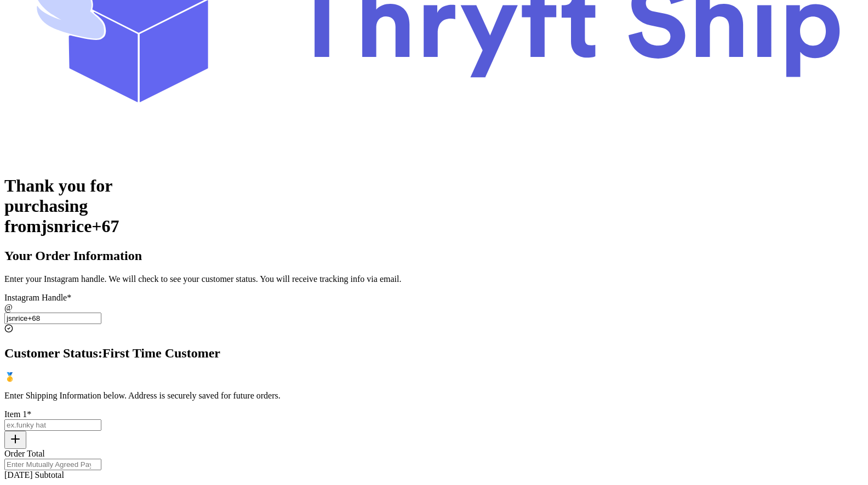  What do you see at coordinates (38, 297) in the screenshot?
I see `label: Instagram Handle` at bounding box center [38, 297].